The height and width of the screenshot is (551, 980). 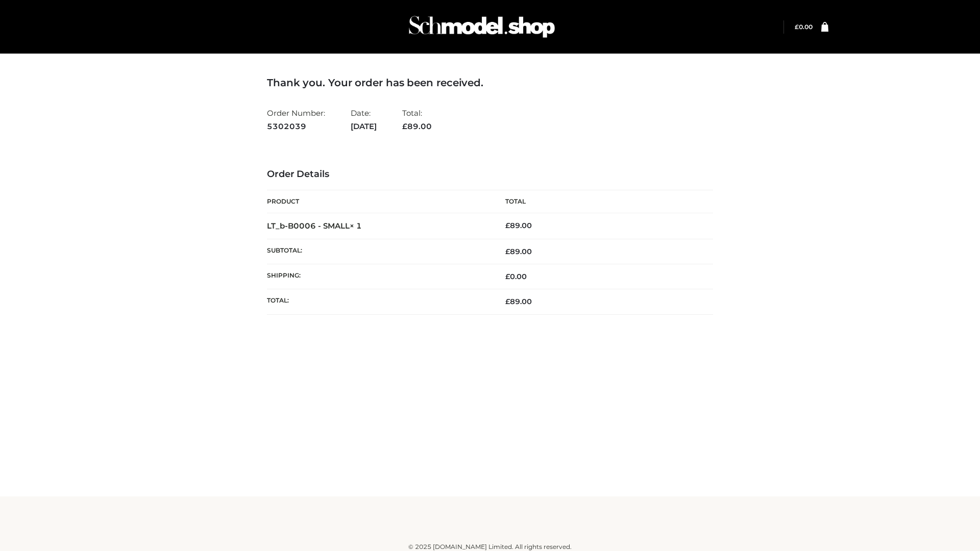 I want to click on strong: LT_b-B0006 - SMALL, so click(x=314, y=226).